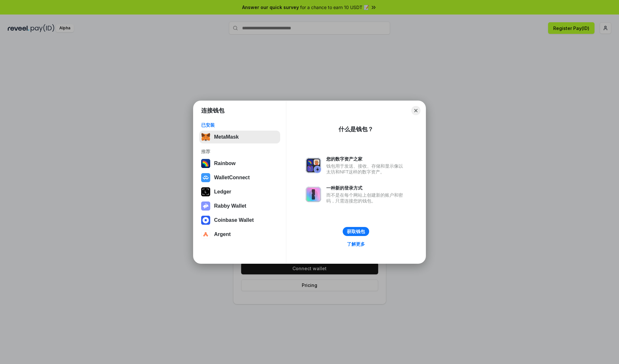  What do you see at coordinates (206, 137) in the screenshot?
I see `img: svg+xml,%3Csvg%20fill%3D%22none%22%20height%3D%2233%22%20viewBox%3D%220%200%2035%2033%22%20width%...` at bounding box center [206, 137].